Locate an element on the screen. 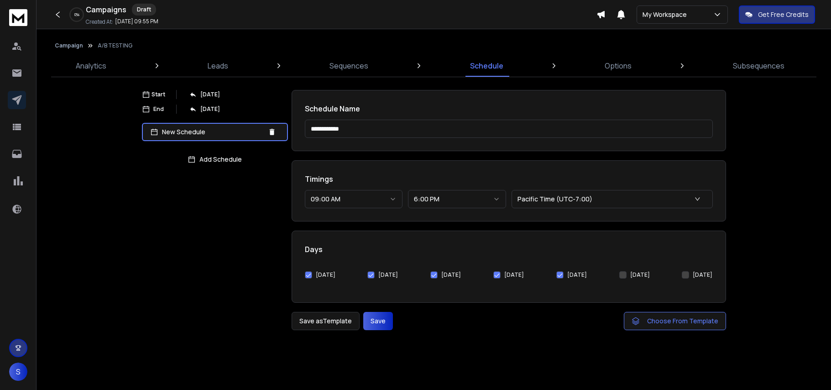 The height and width of the screenshot is (390, 831). button: Campaign is located at coordinates (69, 46).